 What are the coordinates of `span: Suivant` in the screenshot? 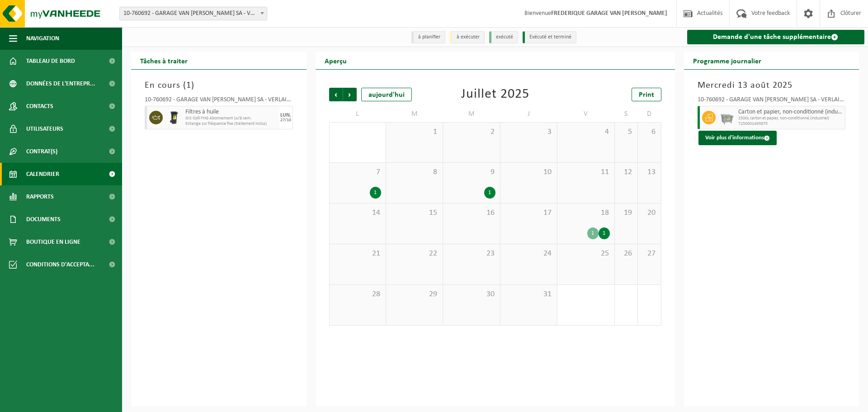 It's located at (350, 94).